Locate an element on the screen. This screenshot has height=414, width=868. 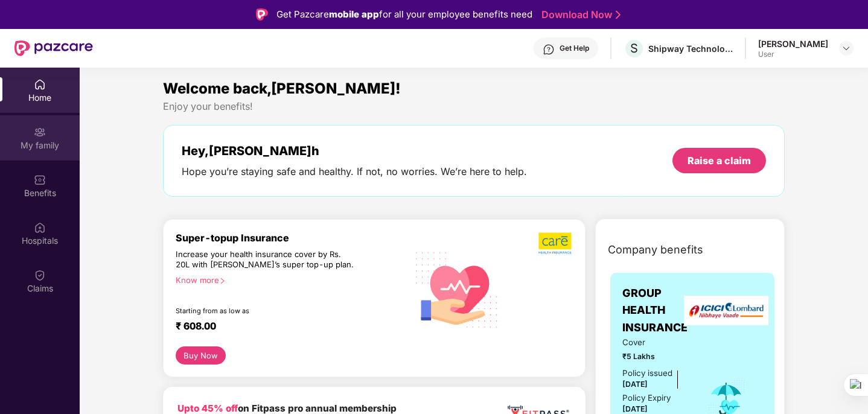
img: svg+xml;base64,PHN2ZyBpZD0iSG9tZSIgeG1sbnM9Imh0dHA6Ly93d3cudzMub3JnLzIwMDAvc3ZnIiB3aWR0aD0iMjAiIG... is located at coordinates (40, 84).